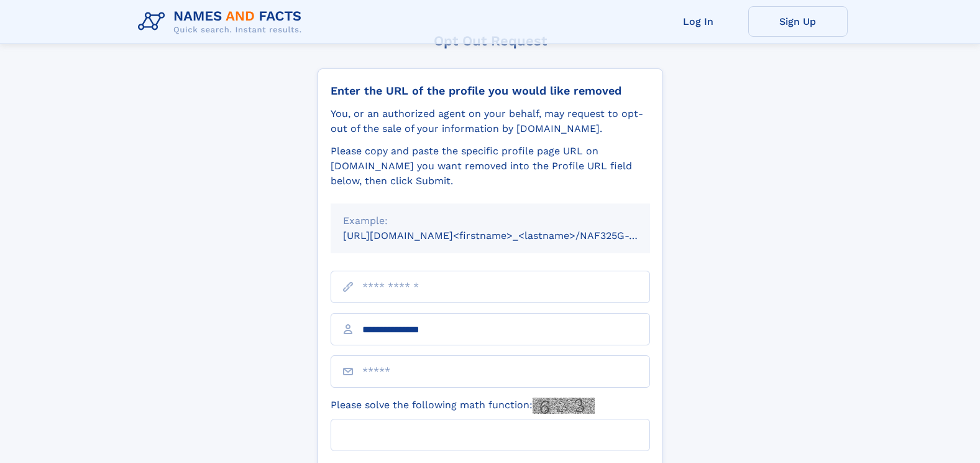 The width and height of the screenshot is (980, 463). What do you see at coordinates (490, 91) in the screenshot?
I see `div: Enter the URL of the profile you would like removed` at bounding box center [490, 91].